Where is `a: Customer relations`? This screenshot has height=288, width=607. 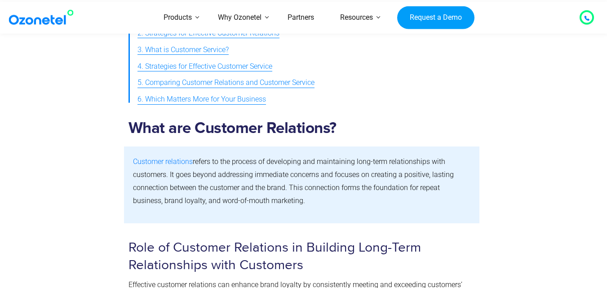 a: Customer relations is located at coordinates (163, 162).